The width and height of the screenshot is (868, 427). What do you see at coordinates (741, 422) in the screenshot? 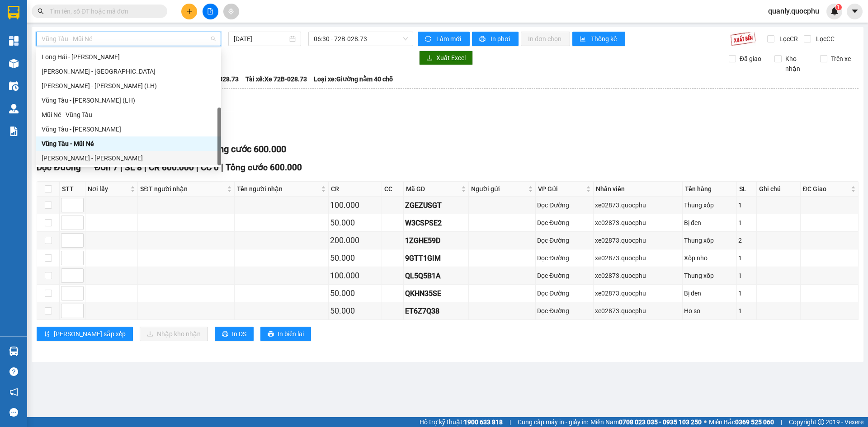
I see `span: Miền Bắc` at bounding box center [741, 422].